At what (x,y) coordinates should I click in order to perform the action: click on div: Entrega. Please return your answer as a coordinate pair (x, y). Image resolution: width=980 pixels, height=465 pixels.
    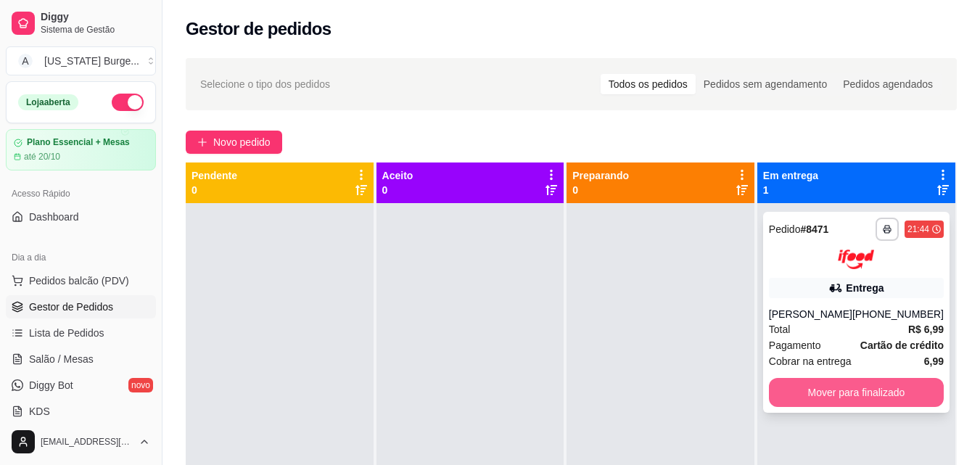
    Looking at the image, I should click on (865, 288).